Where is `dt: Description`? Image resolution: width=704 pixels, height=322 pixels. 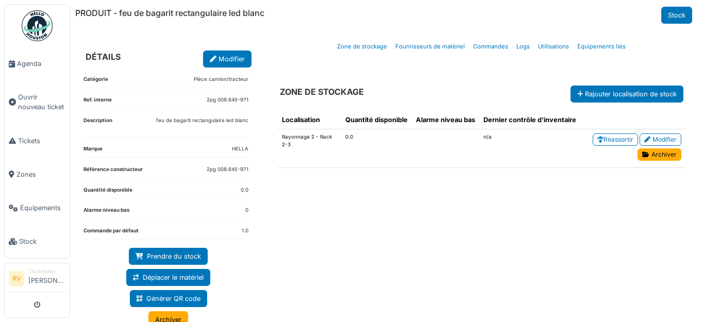 dt: Description is located at coordinates (98, 127).